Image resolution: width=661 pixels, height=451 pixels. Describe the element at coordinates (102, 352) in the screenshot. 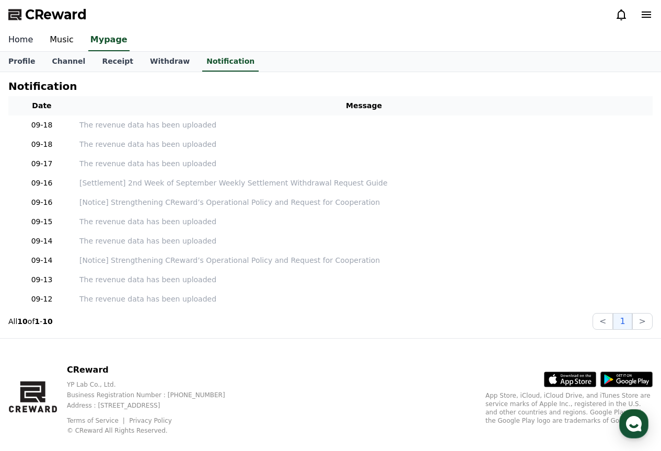

I see `span: Messages` at that location.